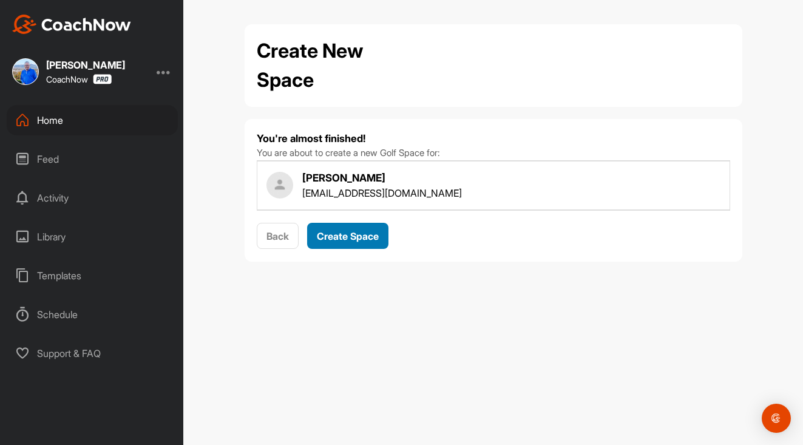 This screenshot has height=445, width=803. I want to click on p: You are about to create a new Golf Space for:, so click(494, 153).